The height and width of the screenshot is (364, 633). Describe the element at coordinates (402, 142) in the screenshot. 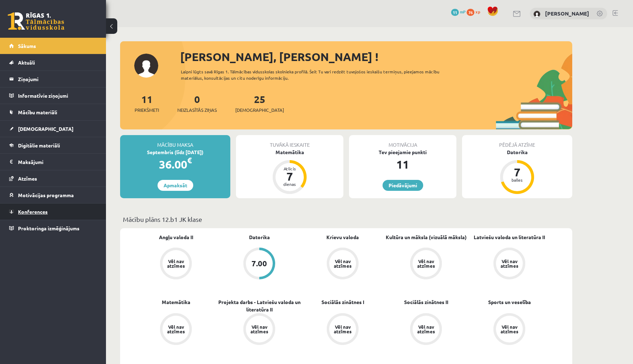

I see `div: Motivācija` at that location.